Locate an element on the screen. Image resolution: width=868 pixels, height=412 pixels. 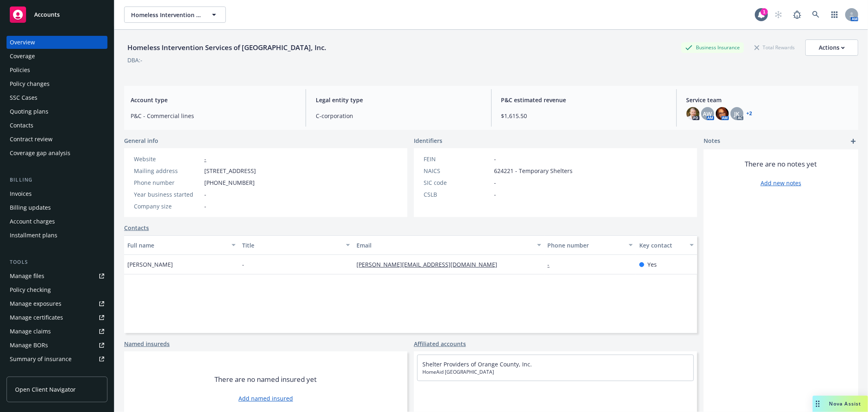
button: Email is located at coordinates (449, 245).